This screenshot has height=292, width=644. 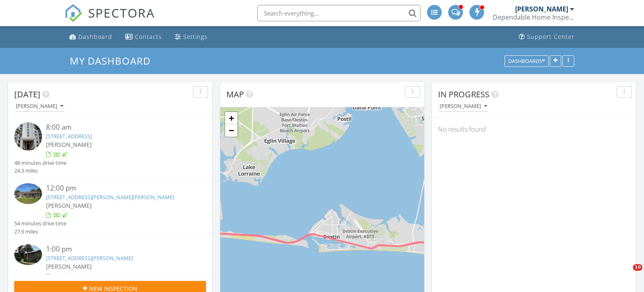 I want to click on div: 48 minutes drive time, so click(x=40, y=162).